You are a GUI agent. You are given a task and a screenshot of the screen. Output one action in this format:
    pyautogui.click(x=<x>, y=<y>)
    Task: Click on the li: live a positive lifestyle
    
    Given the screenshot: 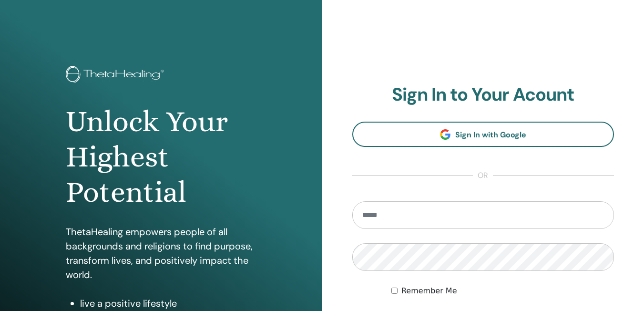 What is the action you would take?
    pyautogui.click(x=168, y=303)
    